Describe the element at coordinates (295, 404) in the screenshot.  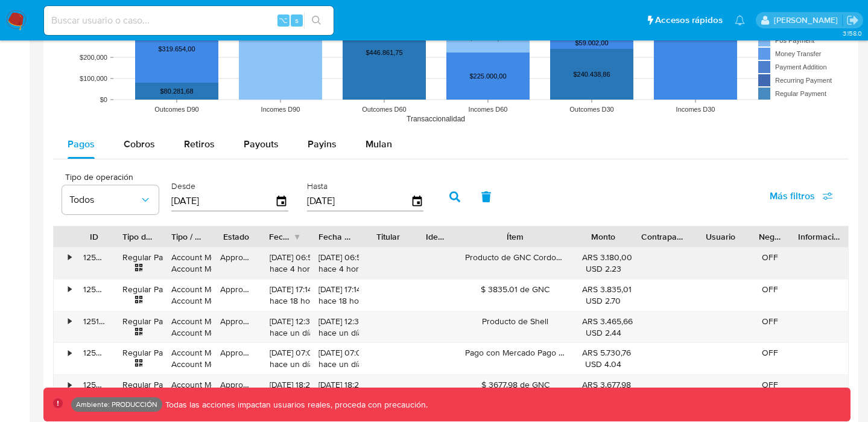
I see `p: Todas las acciones impactan usuarios reales, proceda con precaución.` at that location.